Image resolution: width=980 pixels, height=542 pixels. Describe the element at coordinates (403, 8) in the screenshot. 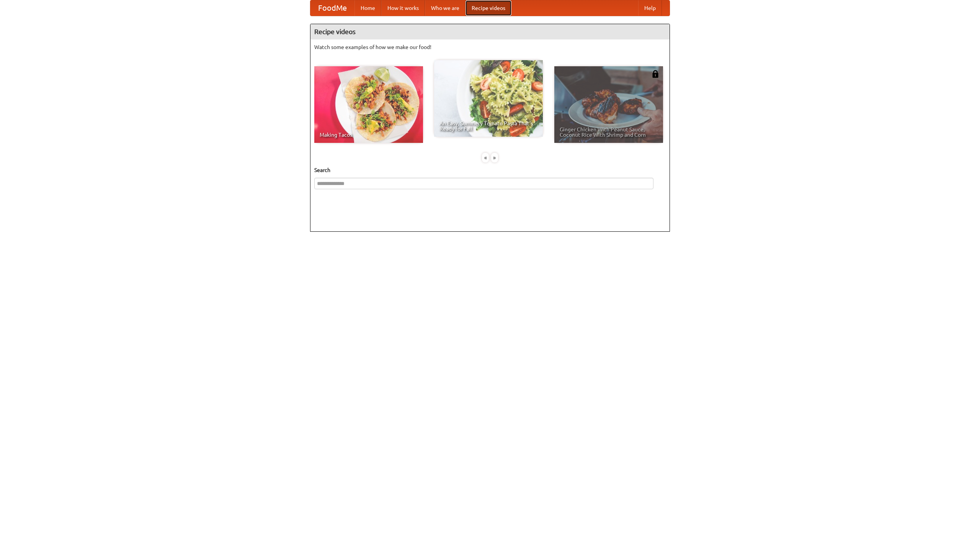

I see `a: How it works` at that location.